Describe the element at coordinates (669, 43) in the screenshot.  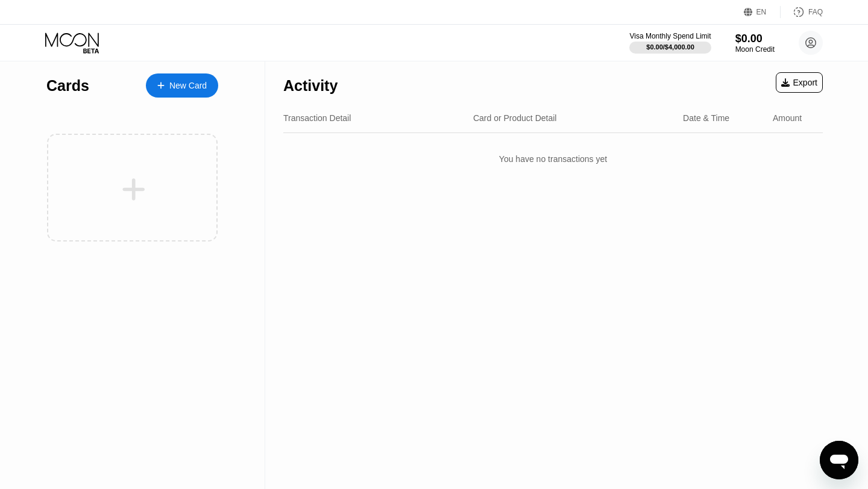
I see `div: Visa Monthly Spend Limit$0.00/$4,000.00` at that location.